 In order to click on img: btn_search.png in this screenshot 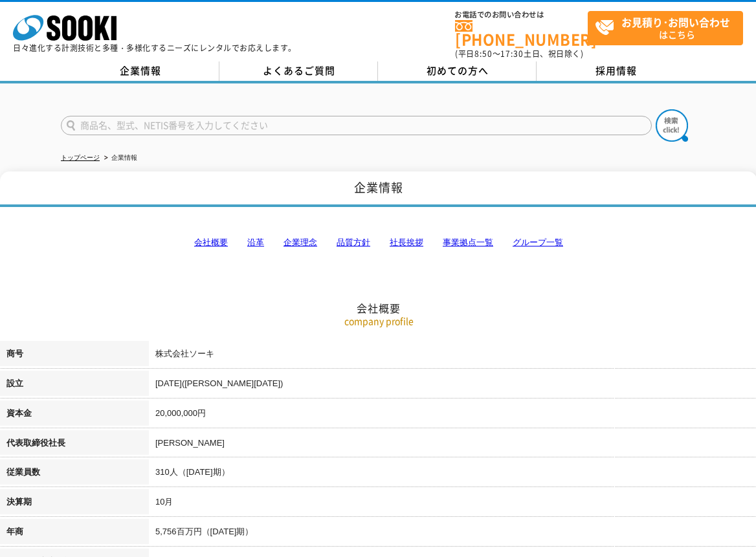, I will do `click(672, 126)`.